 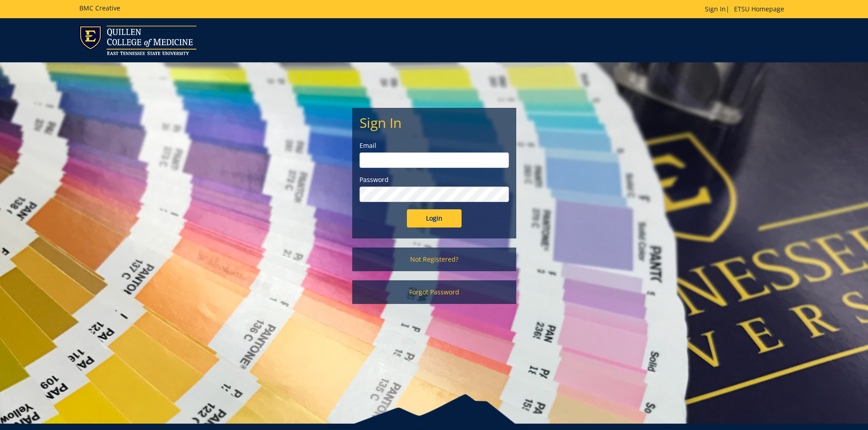 What do you see at coordinates (434, 218) in the screenshot?
I see `input: Login` at bounding box center [434, 218].